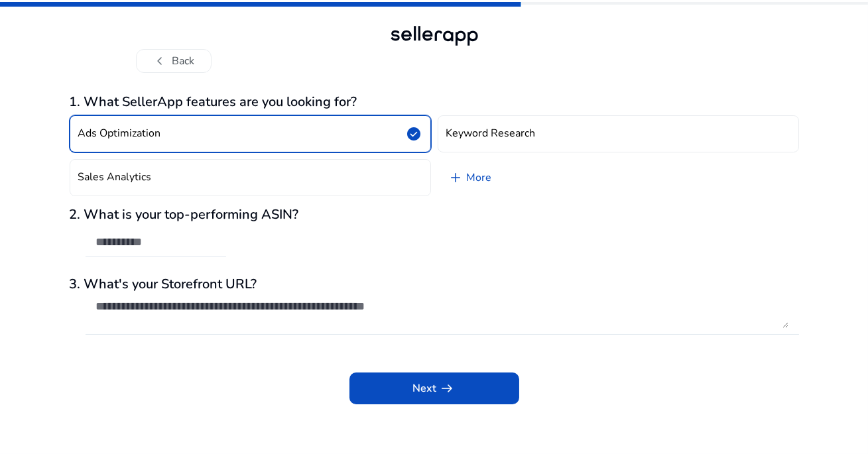 The width and height of the screenshot is (868, 454). Describe the element at coordinates (618, 134) in the screenshot. I see `button: Keyword Research` at that location.